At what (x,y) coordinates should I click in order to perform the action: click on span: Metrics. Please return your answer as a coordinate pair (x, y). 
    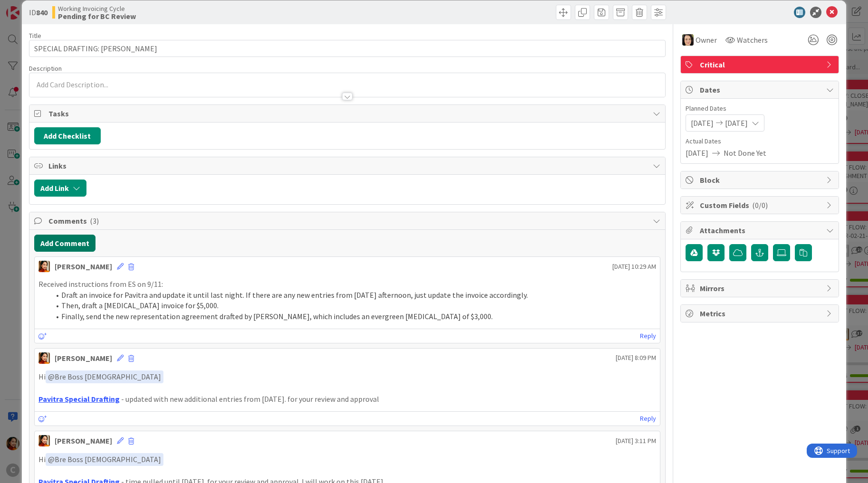
    Looking at the image, I should click on (761, 313).